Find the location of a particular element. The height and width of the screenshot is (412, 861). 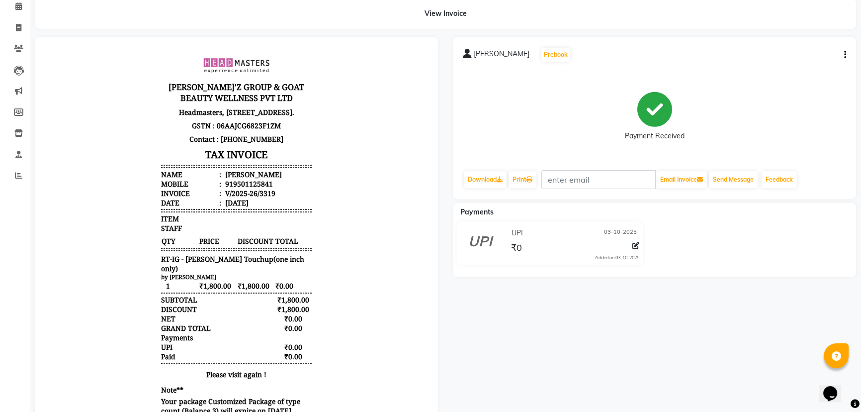

a: Download is located at coordinates (485, 179).